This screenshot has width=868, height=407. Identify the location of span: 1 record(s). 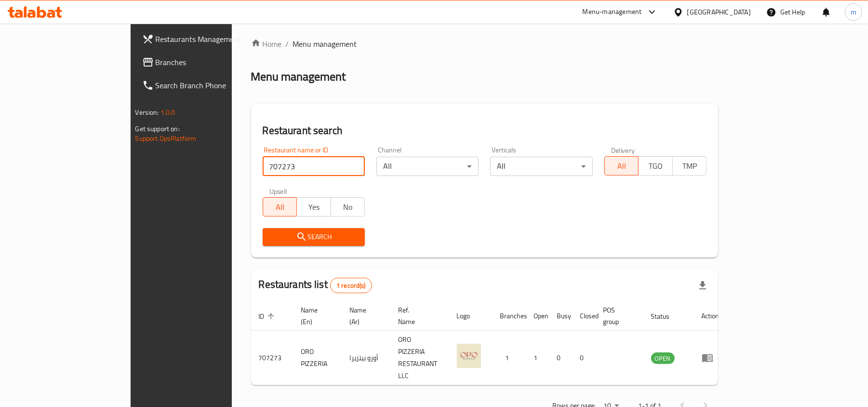
(351, 286).